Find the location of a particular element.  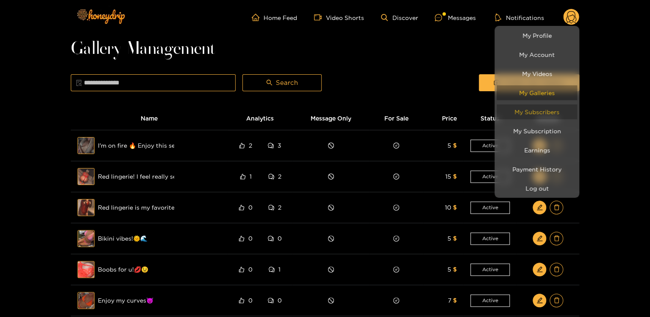

a: My Galleries is located at coordinates (537, 92).